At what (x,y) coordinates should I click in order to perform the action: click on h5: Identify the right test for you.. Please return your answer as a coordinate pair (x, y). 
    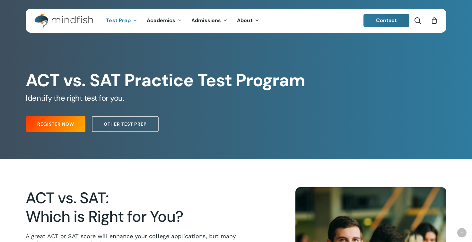
    Looking at the image, I should click on (236, 98).